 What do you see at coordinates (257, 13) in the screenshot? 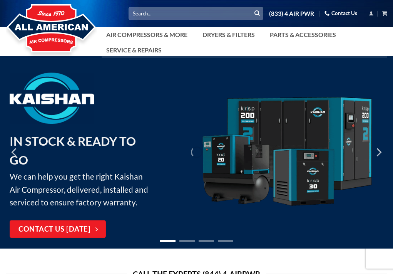
I see `button: Submit` at bounding box center [257, 13].